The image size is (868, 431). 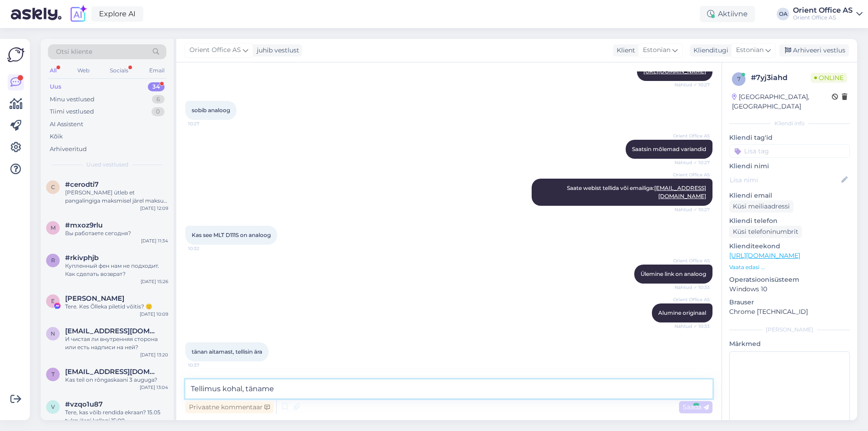 What do you see at coordinates (673, 273) in the screenshot?
I see `span: Ülemine link on analoog` at bounding box center [673, 273].